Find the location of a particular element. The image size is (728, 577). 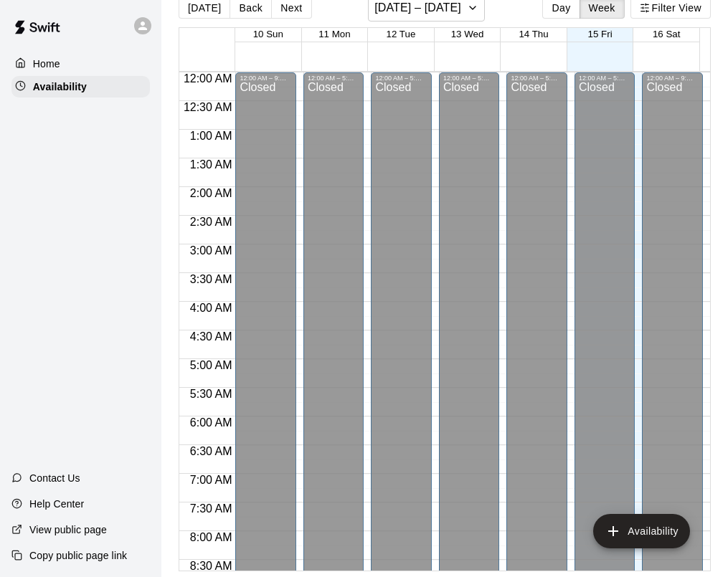

span: 11 Mon is located at coordinates (334, 34).